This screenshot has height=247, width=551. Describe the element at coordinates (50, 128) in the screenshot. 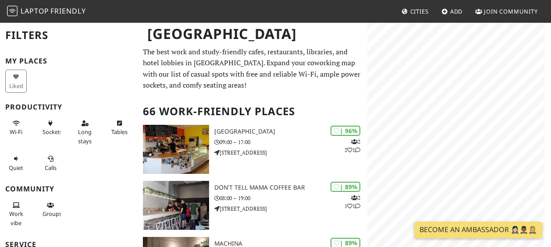

I see `button: Sockets` at that location.